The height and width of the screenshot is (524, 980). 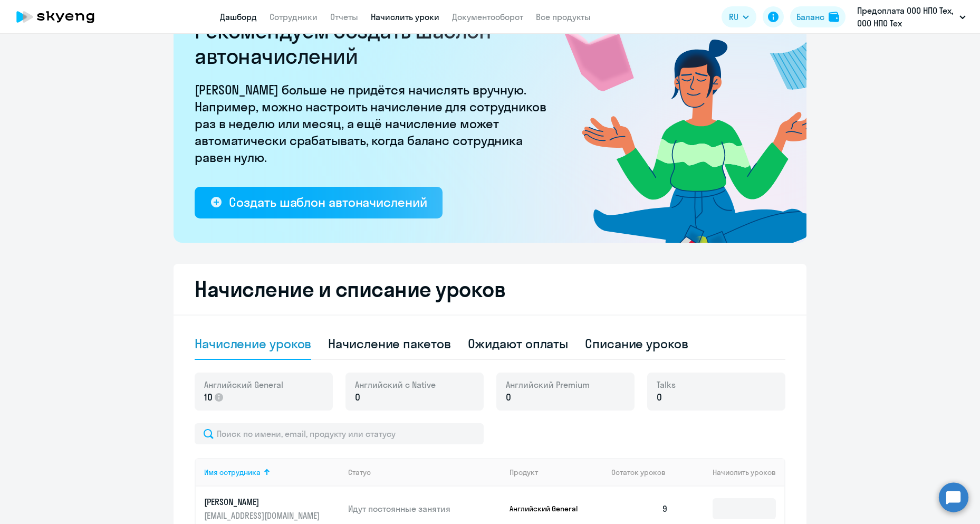 I want to click on button: RU, so click(x=739, y=17).